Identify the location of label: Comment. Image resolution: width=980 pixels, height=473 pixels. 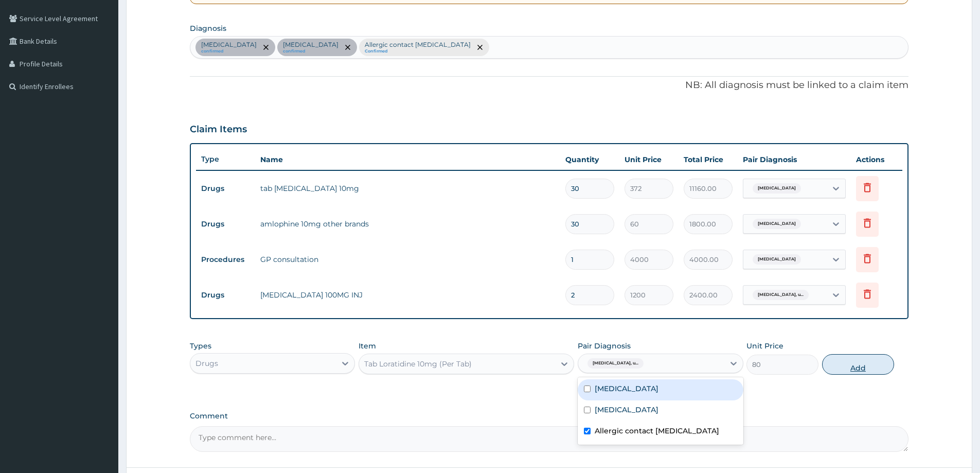
(549, 416).